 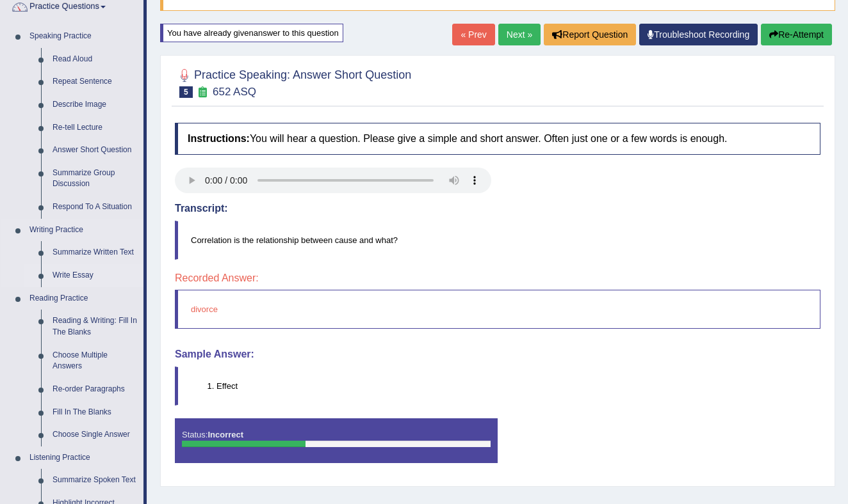 I want to click on h4: Recorded Answer:, so click(x=498, y=279).